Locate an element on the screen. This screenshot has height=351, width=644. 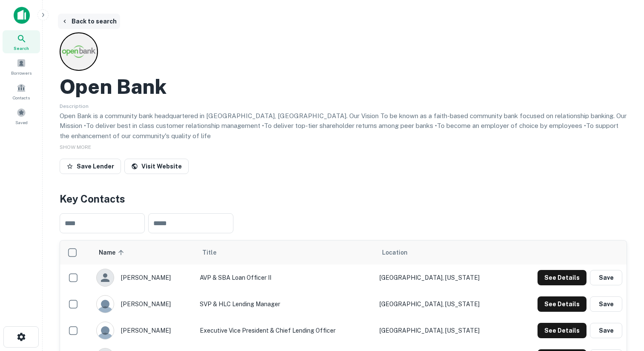
span: Title is located at coordinates (215, 252).